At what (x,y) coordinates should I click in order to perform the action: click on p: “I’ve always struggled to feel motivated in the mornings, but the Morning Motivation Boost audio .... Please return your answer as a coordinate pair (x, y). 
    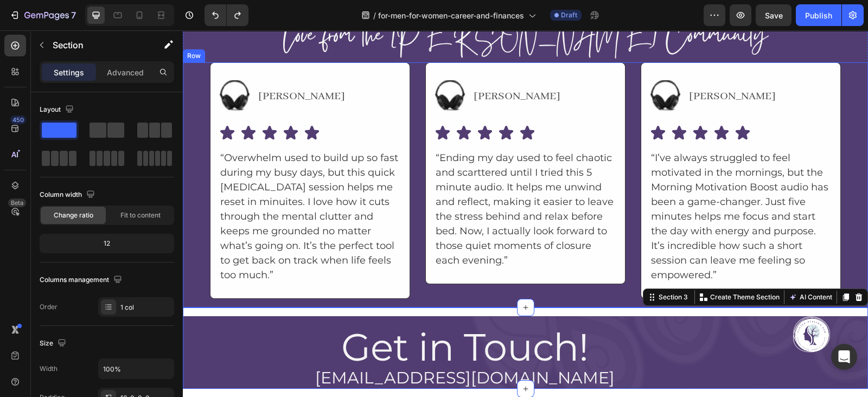
    Looking at the image, I should click on (558, 186).